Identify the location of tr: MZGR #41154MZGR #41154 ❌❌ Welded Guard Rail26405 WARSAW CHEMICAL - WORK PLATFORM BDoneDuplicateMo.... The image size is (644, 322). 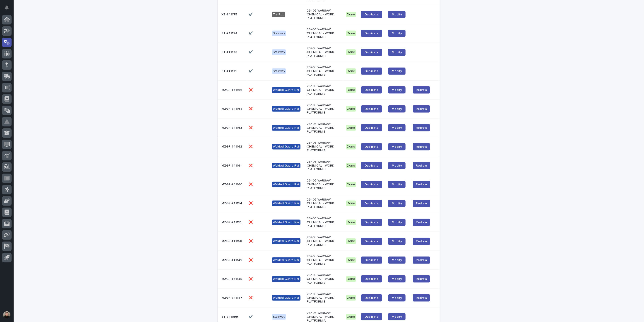
(329, 203).